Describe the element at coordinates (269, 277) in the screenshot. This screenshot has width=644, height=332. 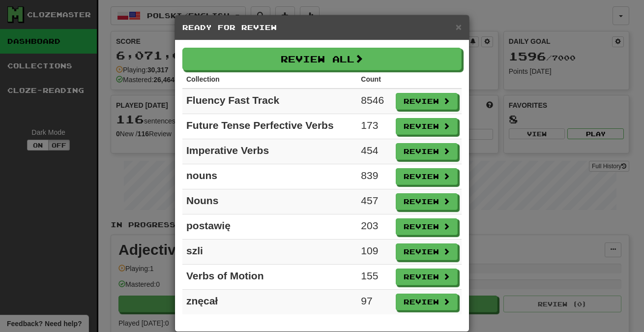
I see `td: Verbs of Motion` at that location.